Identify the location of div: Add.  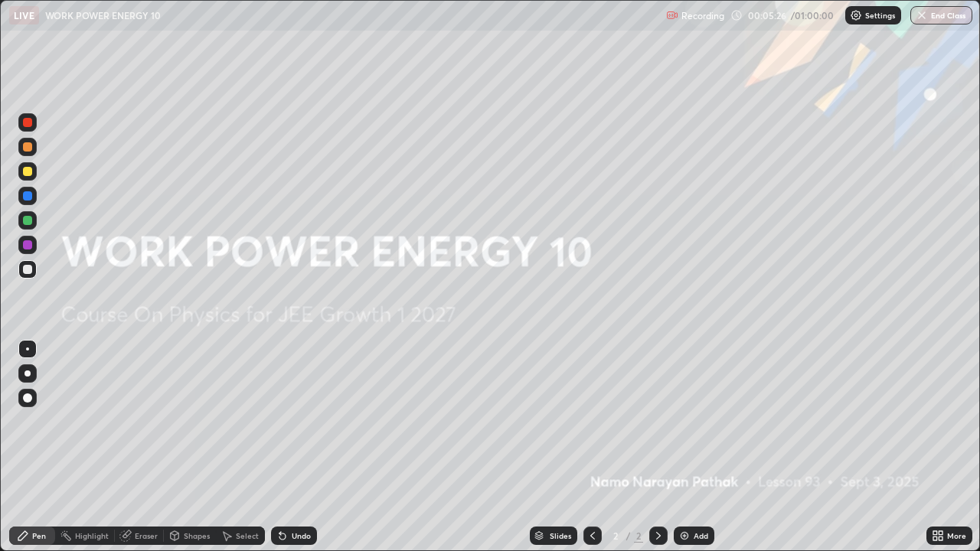
(701, 536).